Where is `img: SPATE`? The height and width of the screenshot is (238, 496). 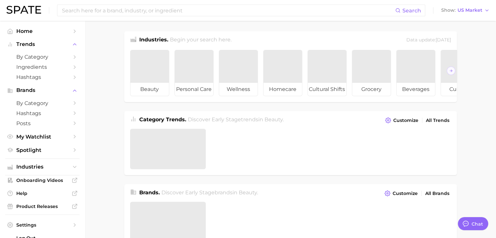
img: SPATE is located at coordinates (24, 10).